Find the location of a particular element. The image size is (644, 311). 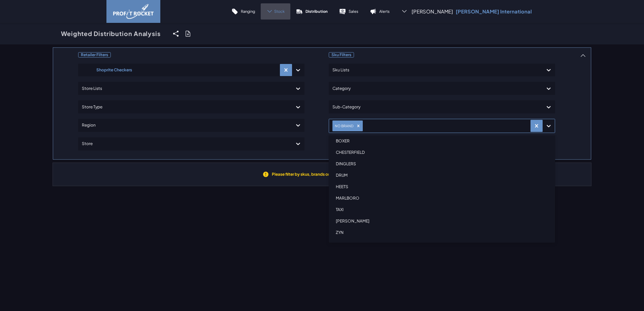

span: Stock is located at coordinates (279, 11).